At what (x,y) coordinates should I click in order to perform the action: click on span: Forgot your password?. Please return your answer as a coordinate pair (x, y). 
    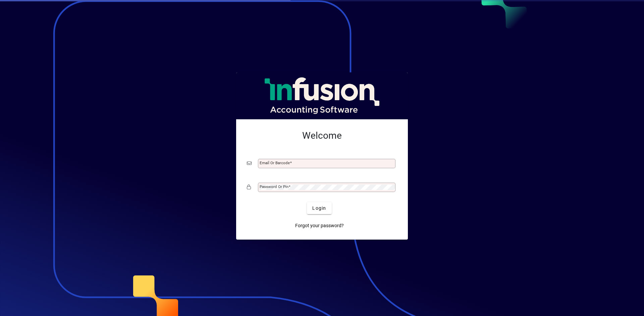
    Looking at the image, I should click on (319, 226).